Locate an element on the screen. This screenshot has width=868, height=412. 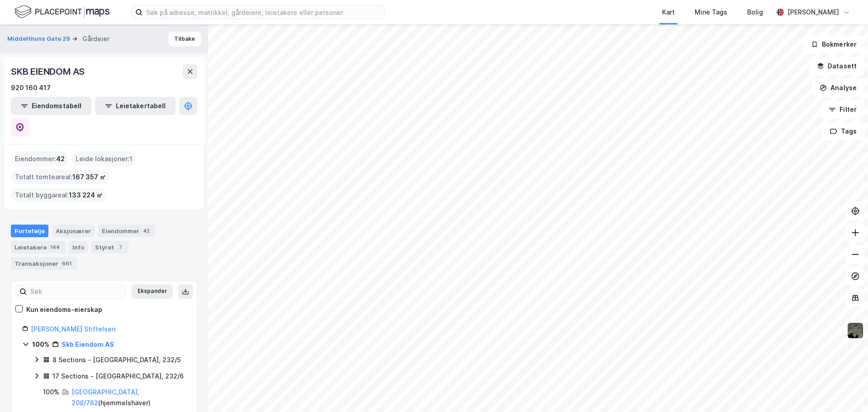
div: 42 is located at coordinates (146, 231).